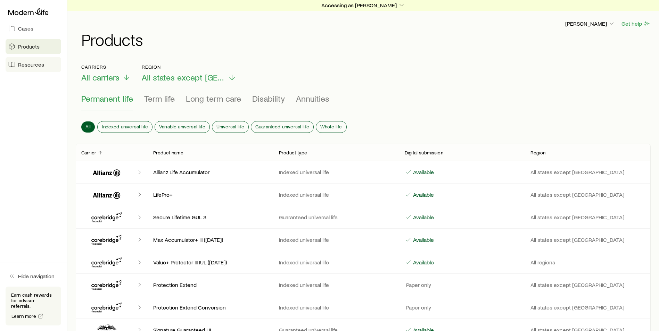  Describe the element at coordinates (31, 65) in the screenshot. I see `span: Resources` at that location.